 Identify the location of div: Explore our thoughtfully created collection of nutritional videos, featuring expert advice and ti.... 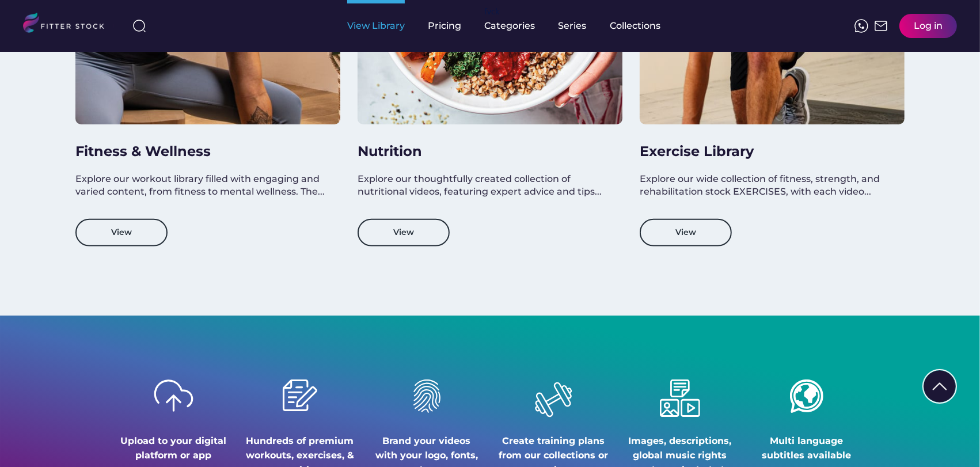
(484, 186).